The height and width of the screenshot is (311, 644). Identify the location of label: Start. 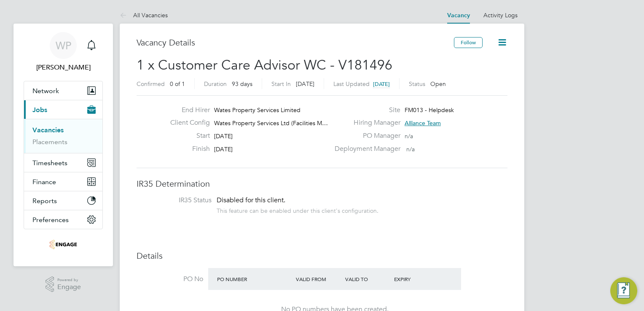
(187, 136).